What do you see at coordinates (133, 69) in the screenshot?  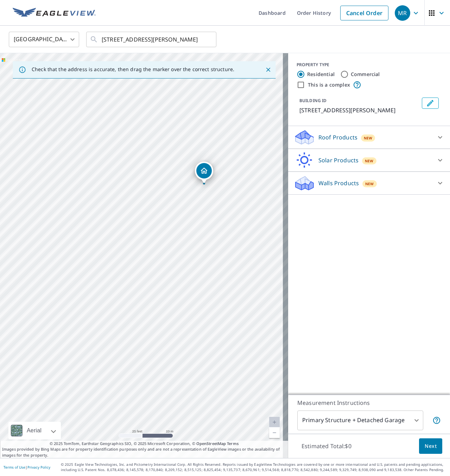 I see `p: Check that the address is accurate, then drag the marker over the correct structure.` at bounding box center [133, 69].